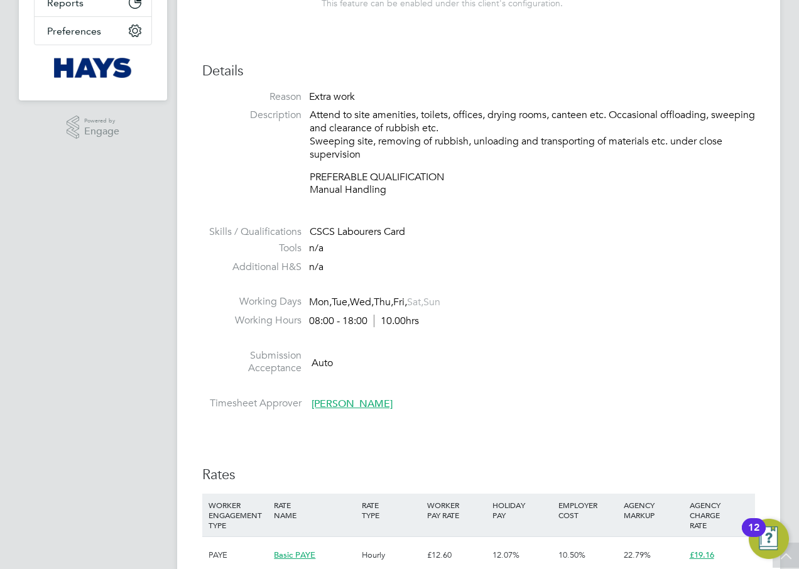 This screenshot has height=569, width=799. Describe the element at coordinates (238, 515) in the screenshot. I see `div: WORKER ENGAGEMENT TYPE` at that location.